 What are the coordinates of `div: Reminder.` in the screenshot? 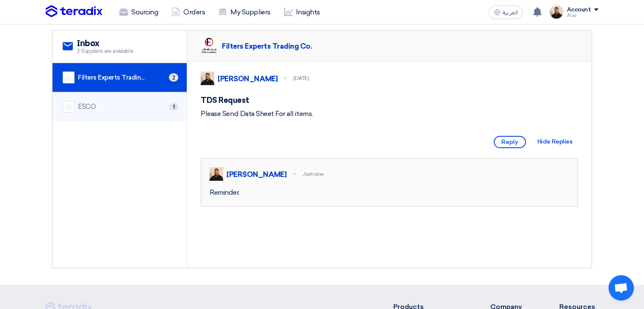 It's located at (389, 193).